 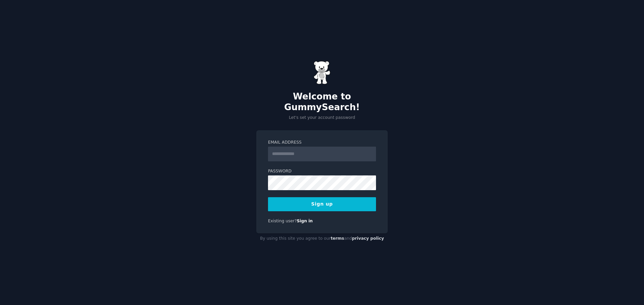 What do you see at coordinates (322, 204) in the screenshot?
I see `button: Sign up` at bounding box center [322, 204].